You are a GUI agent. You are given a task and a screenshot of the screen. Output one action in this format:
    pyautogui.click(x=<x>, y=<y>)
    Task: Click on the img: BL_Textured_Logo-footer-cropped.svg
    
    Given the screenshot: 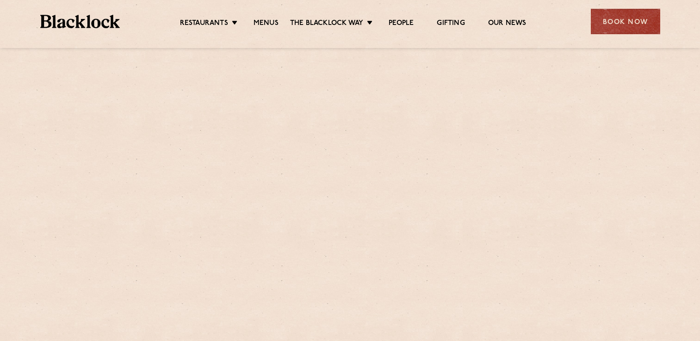 What is the action you would take?
    pyautogui.click(x=80, y=21)
    